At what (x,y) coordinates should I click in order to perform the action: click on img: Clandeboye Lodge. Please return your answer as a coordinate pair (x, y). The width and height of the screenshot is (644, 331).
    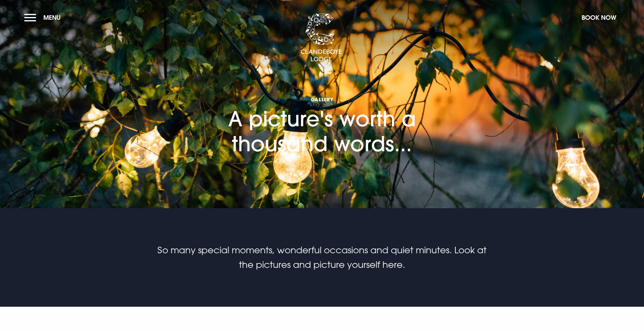
    Looking at the image, I should click on (321, 38).